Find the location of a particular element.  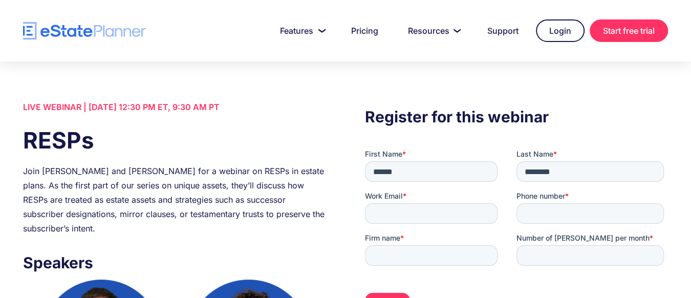

a: Support is located at coordinates (502, 31).